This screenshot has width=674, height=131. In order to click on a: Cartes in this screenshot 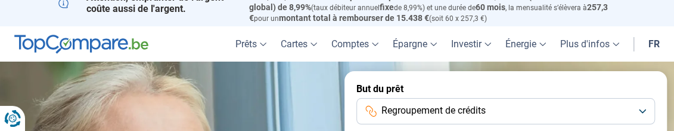, I will do `click(299, 44)`.